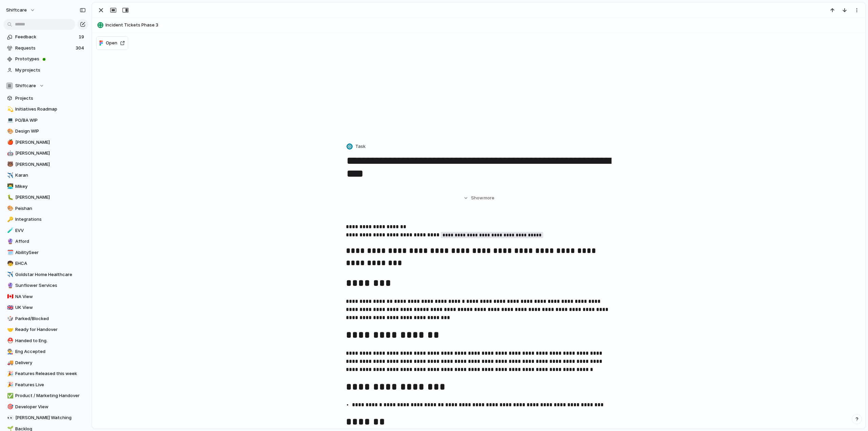  What do you see at coordinates (45, 362) in the screenshot?
I see `a: 🚚Delivery` at bounding box center [45, 362].